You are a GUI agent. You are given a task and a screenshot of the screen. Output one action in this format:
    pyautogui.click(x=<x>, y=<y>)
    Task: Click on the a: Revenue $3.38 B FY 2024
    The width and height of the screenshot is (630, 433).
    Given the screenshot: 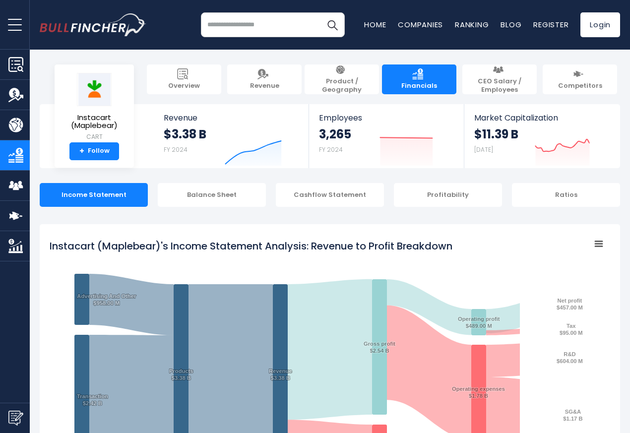 What is the action you would take?
    pyautogui.click(x=231, y=136)
    